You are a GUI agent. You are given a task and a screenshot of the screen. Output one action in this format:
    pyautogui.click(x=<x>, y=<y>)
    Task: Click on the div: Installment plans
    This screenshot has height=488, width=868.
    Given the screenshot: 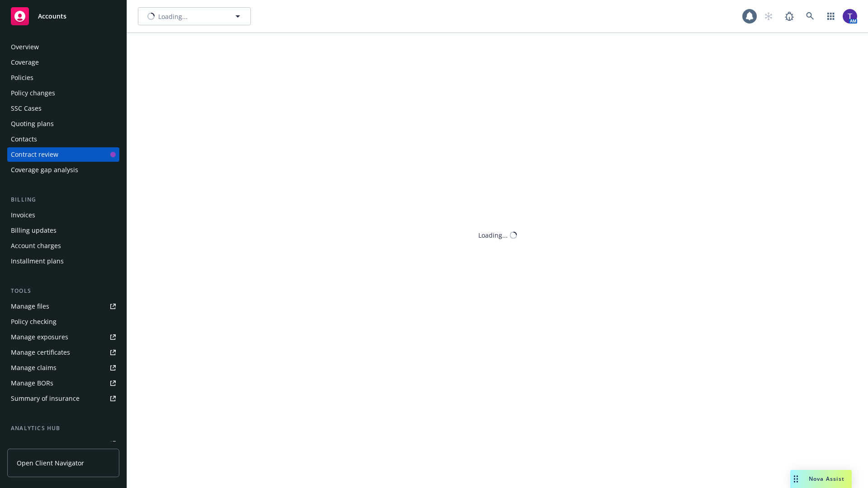 What is the action you would take?
    pyautogui.click(x=37, y=261)
    